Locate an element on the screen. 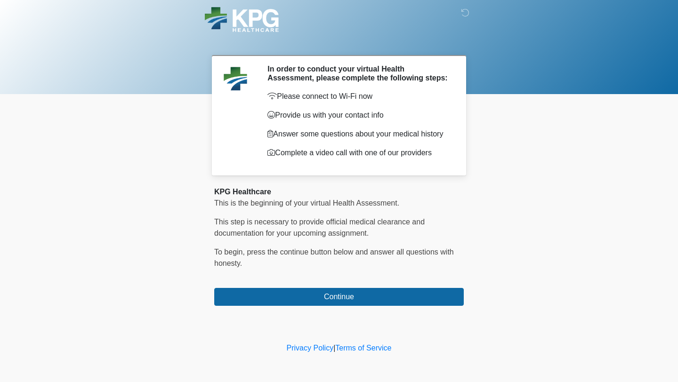 The height and width of the screenshot is (382, 678). p: Please connect to Wi-Fi now is located at coordinates (358, 97).